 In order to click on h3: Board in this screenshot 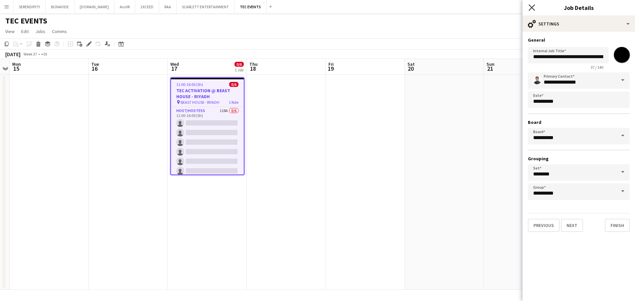, I will do `click(578, 122)`.